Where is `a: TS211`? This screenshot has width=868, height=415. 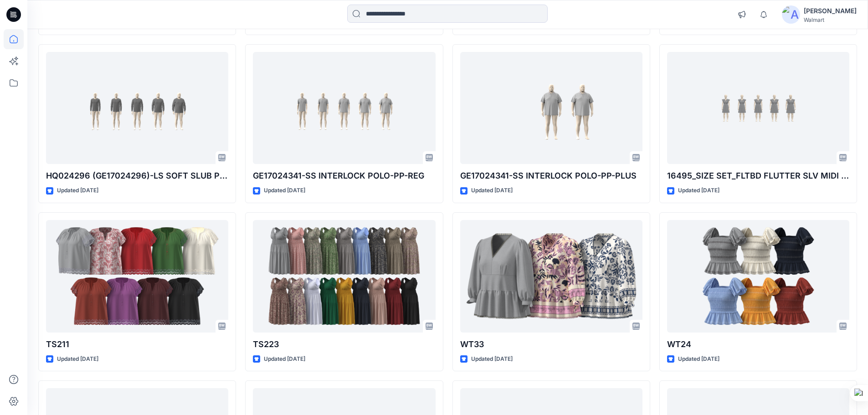
a: TS211 is located at coordinates (137, 276).